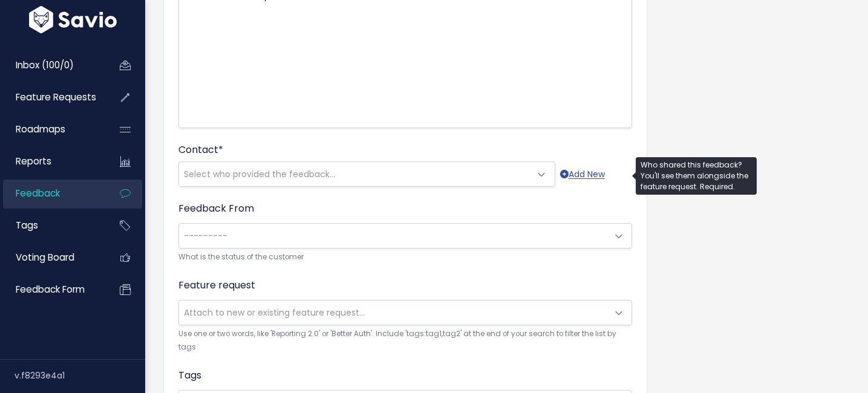 The width and height of the screenshot is (868, 393). I want to click on a: Add New, so click(583, 175).